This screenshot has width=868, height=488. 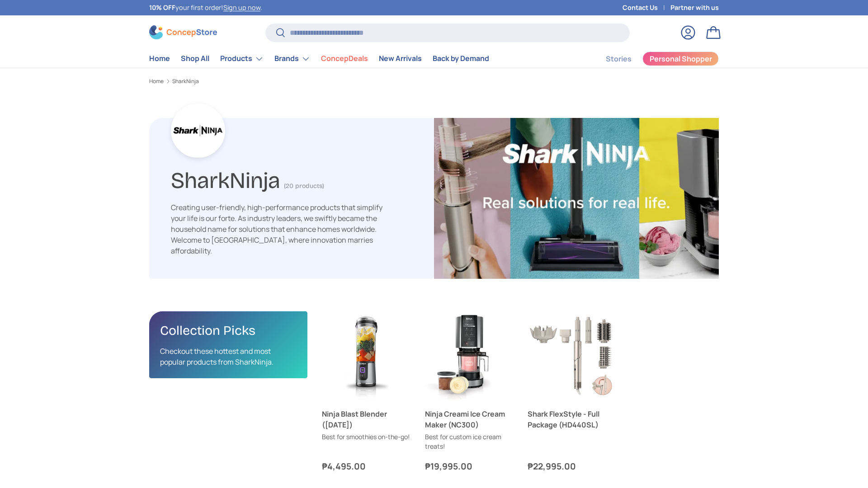 I want to click on nav: Breadcrumbs, so click(x=434, y=82).